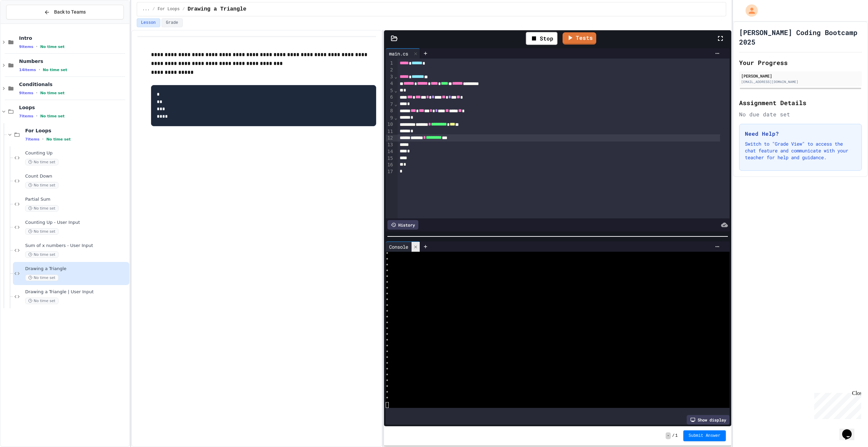 The width and height of the screenshot is (868, 447). What do you see at coordinates (800, 134) in the screenshot?
I see `h3: Need Help?` at bounding box center [800, 134].